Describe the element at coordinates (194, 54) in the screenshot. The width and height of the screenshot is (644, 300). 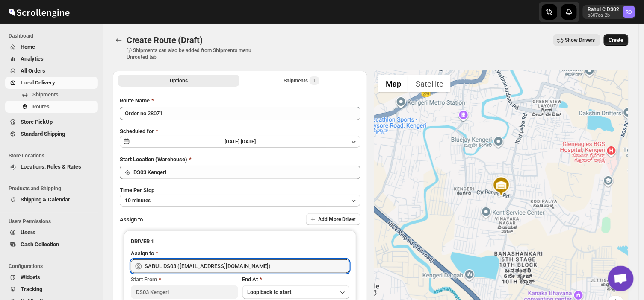
I see `p: ⓘ Shipments can also be added from Shipments menu Unrouted tab` at that location.